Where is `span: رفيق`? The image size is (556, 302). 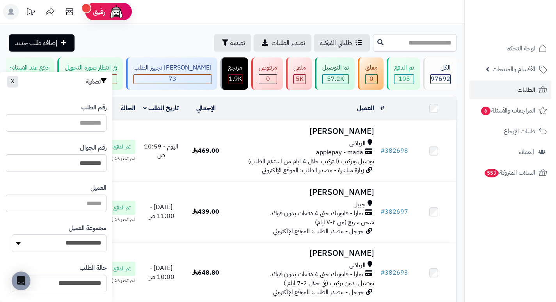
span: رفيق is located at coordinates (99, 12).